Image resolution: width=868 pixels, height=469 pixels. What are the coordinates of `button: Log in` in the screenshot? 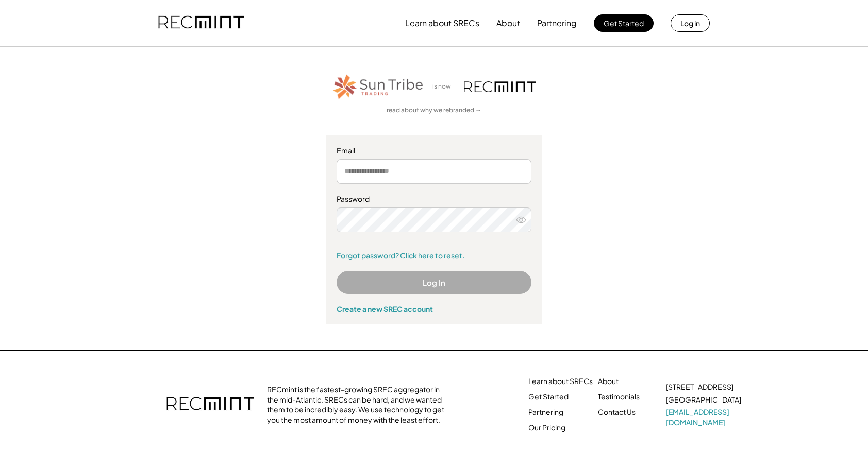 It's located at (690, 23).